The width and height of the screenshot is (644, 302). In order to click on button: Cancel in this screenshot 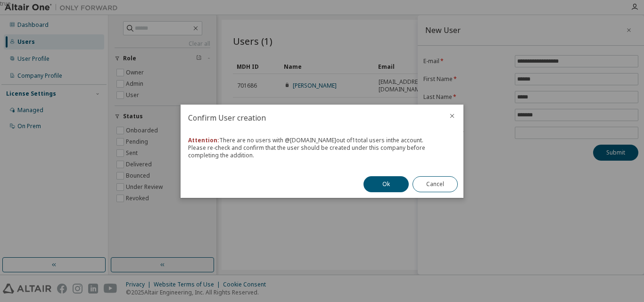, I will do `click(435, 184)`.